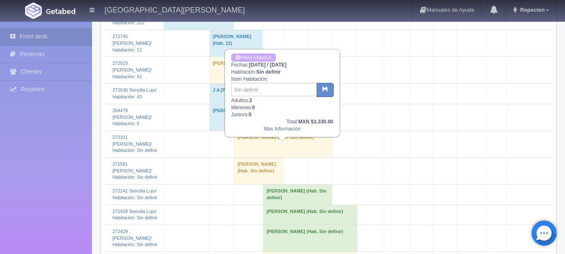 The height and width of the screenshot is (254, 565). What do you see at coordinates (282, 129) in the screenshot?
I see `a: Más Información` at bounding box center [282, 129].